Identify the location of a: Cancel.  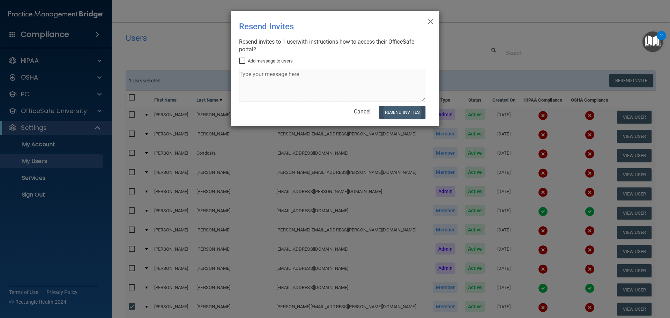
(362, 111).